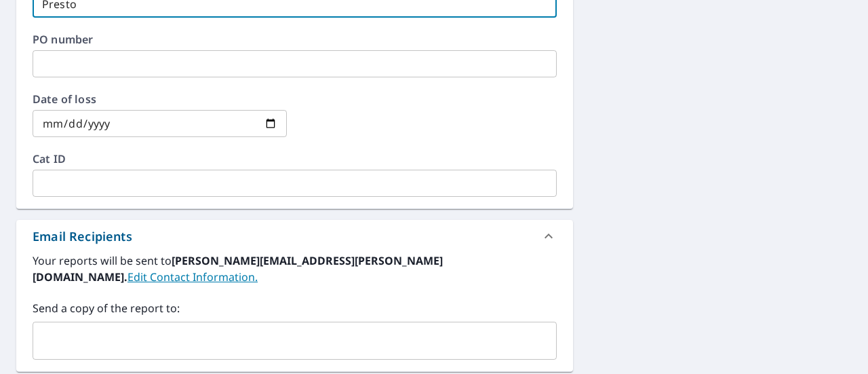 This screenshot has height=374, width=868. I want to click on label: Your reports will be sent to, so click(294, 268).